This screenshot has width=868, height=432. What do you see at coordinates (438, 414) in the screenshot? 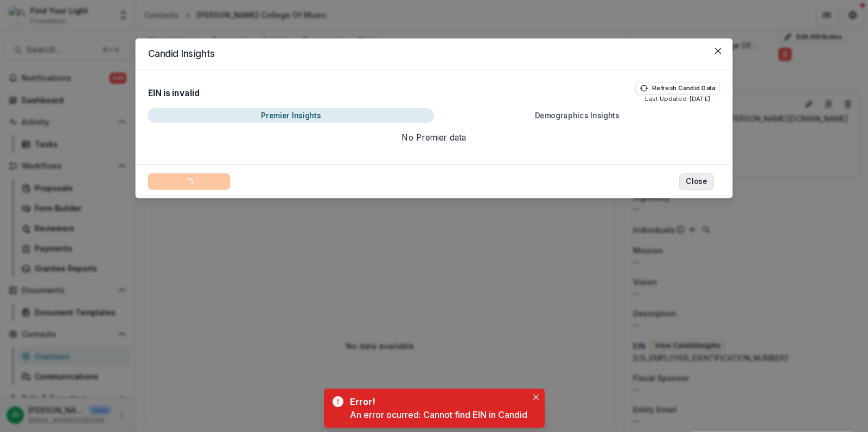
I see `div: An error ocurred: Cannot find EIN in Candid` at bounding box center [438, 414].